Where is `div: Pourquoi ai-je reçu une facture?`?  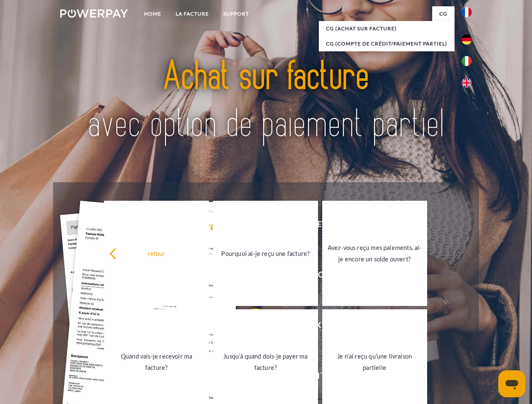
div: Pourquoi ai-je reçu une facture? is located at coordinates (265, 253).